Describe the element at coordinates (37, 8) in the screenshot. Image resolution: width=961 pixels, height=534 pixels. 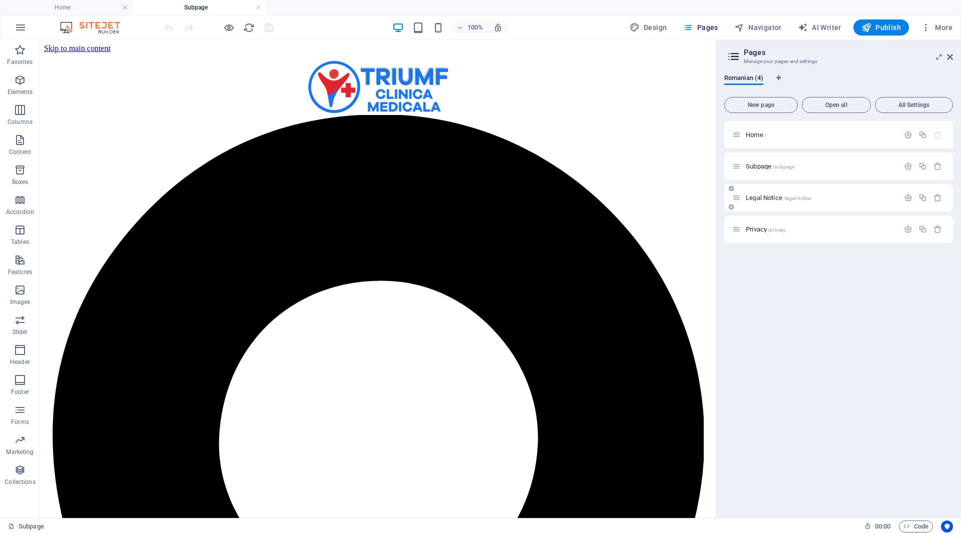
I see `a: Skip to main content` at that location.